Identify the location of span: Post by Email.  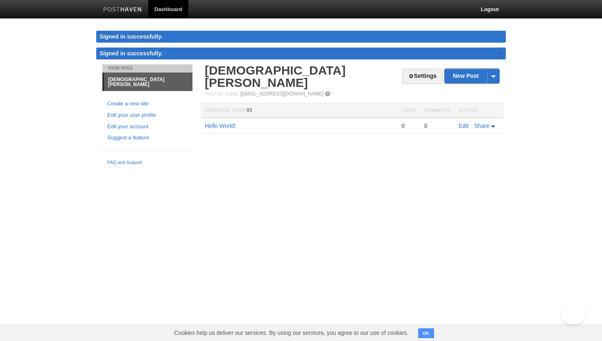
(222, 94).